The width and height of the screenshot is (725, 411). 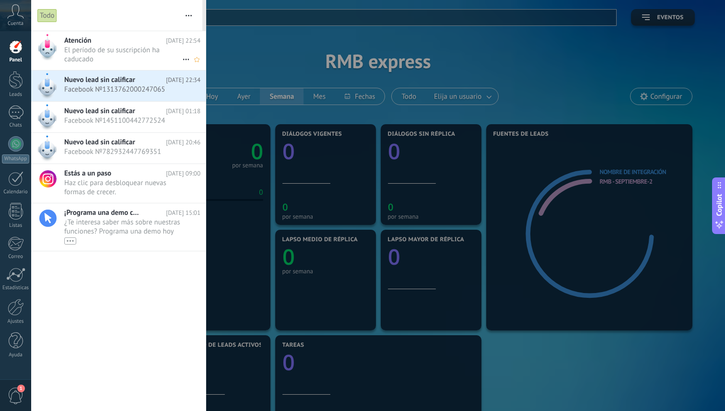 I want to click on span: Facebook №1313762000247065, so click(x=123, y=89).